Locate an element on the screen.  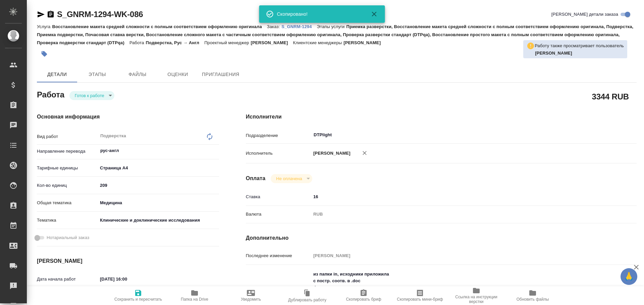
a: S_GNRM-1294 is located at coordinates (299, 26).